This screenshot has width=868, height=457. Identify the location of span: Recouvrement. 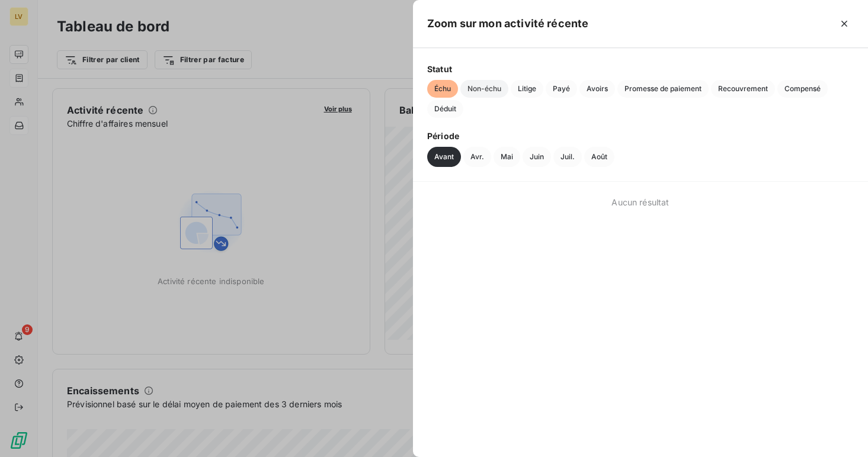
(743, 89).